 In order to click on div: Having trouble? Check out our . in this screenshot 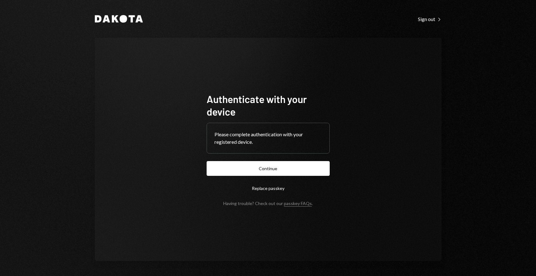, I will do `click(268, 203)`.